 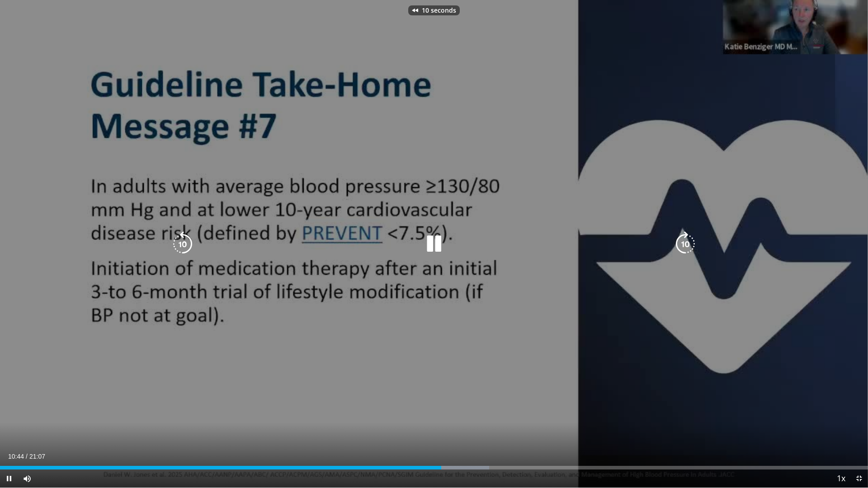 I want to click on span: 21:07, so click(x=37, y=456).